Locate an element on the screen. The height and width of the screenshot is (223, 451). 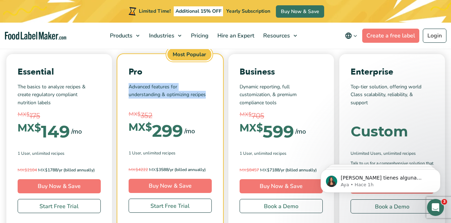
a: Industries is located at coordinates (165, 36).